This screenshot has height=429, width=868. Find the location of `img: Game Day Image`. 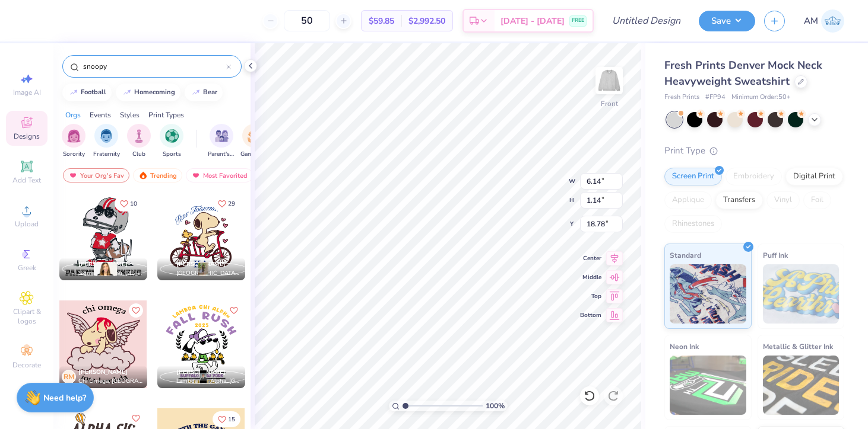

img: Game Day Image is located at coordinates (254, 136).